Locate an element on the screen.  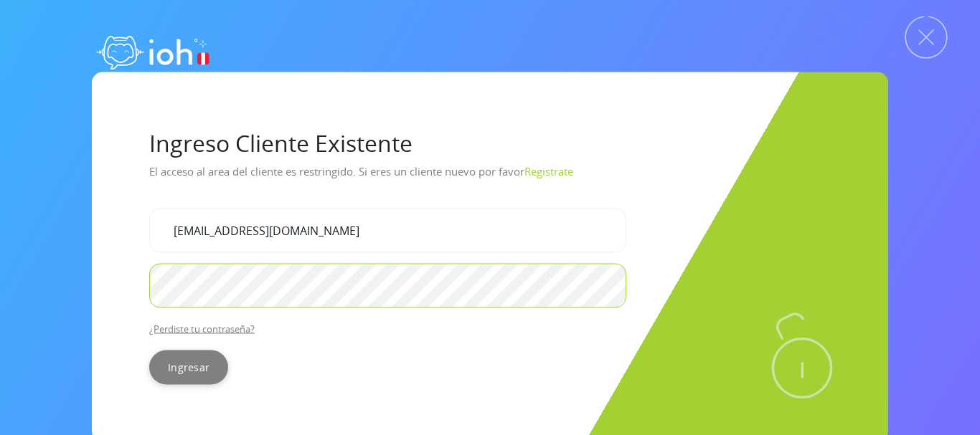
input: Tu correo is located at coordinates (388, 230).